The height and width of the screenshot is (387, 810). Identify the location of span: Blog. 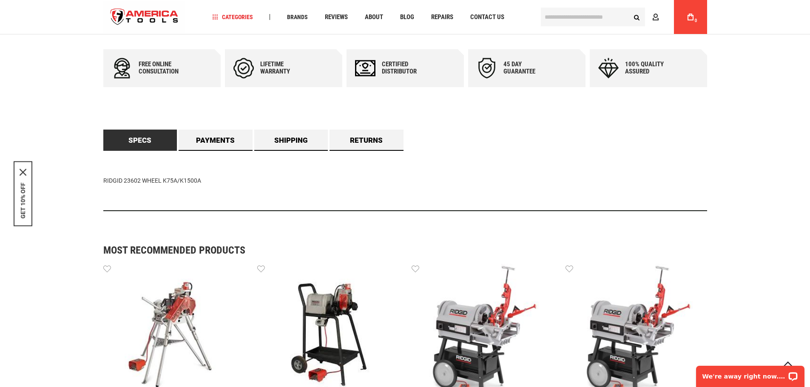
(407, 17).